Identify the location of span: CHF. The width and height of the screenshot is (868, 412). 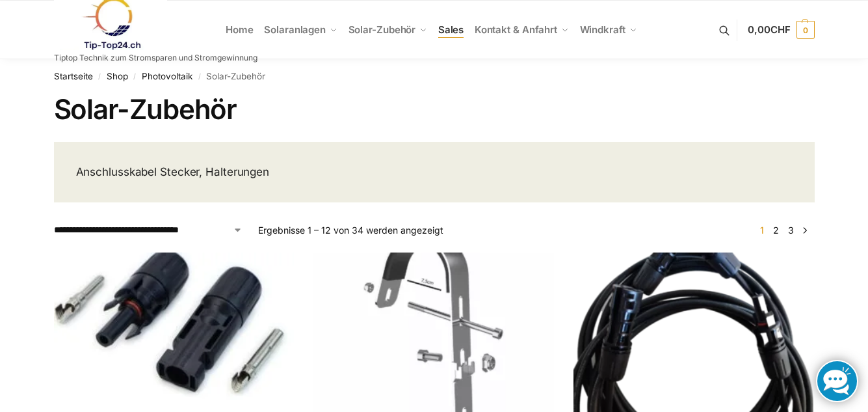
(780, 29).